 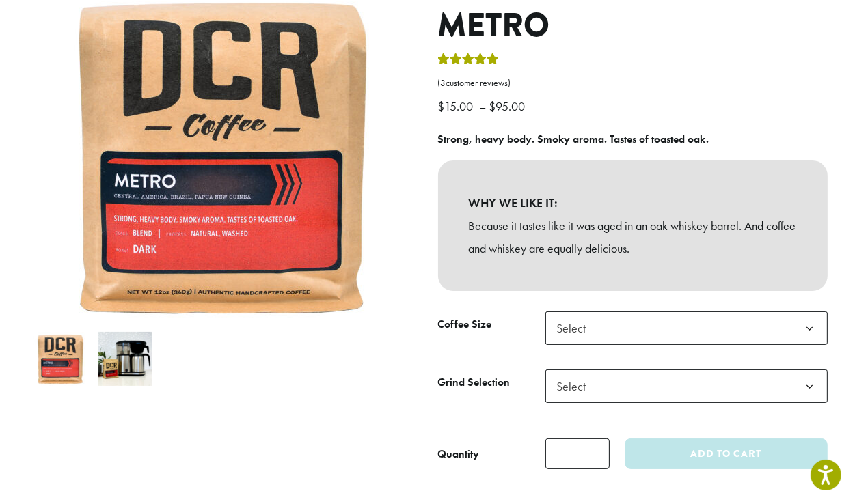 I want to click on a: (3customer reviews), so click(x=632, y=83).